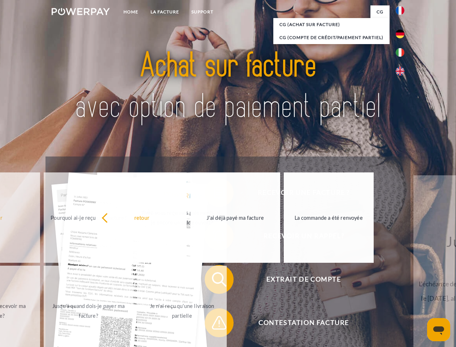  I want to click on img: fr, so click(400, 10).